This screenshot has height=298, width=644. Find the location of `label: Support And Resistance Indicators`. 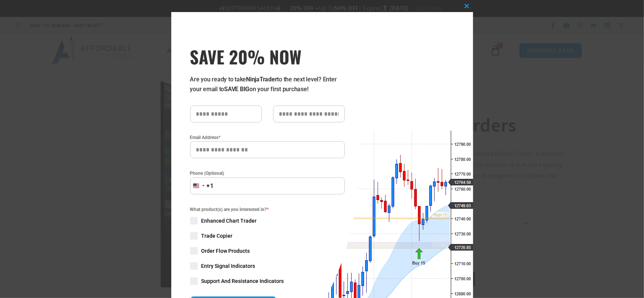

label: Support And Resistance Indicators is located at coordinates (268, 281).